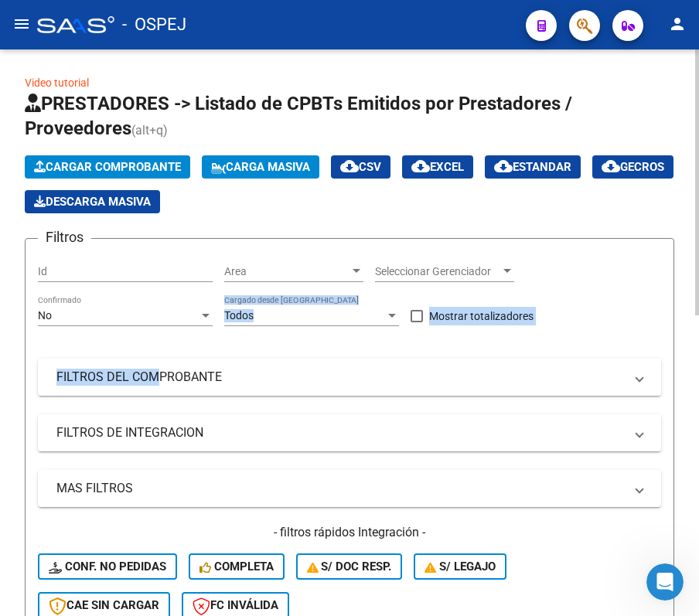  Describe the element at coordinates (632, 167) in the screenshot. I see `button: Gecros` at that location.